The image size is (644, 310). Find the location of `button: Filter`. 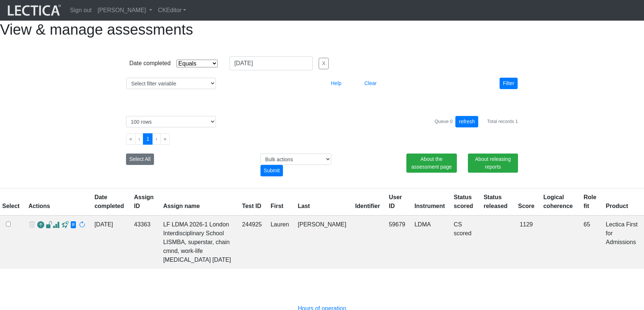

button: Filter is located at coordinates (508, 83).